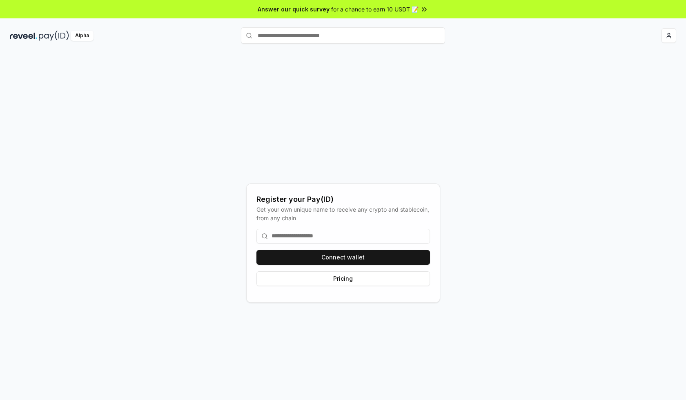 This screenshot has width=686, height=400. I want to click on div: Register your Pay(ID), so click(343, 199).